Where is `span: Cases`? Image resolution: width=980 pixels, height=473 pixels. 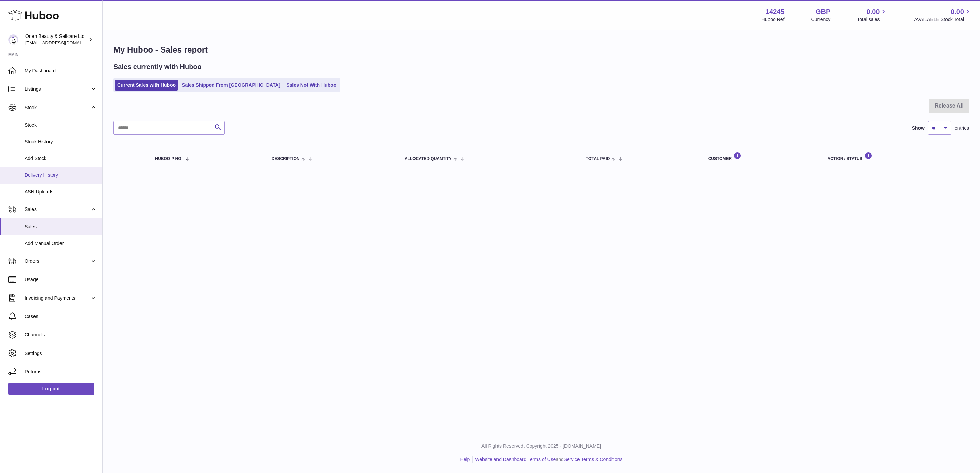 span: Cases is located at coordinates (61, 316).